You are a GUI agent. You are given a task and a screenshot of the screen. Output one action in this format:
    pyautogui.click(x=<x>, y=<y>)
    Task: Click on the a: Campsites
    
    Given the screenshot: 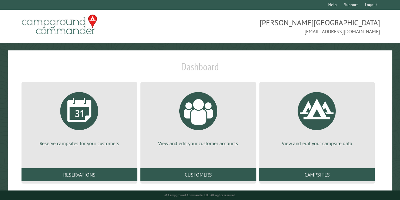 What is the action you would take?
    pyautogui.click(x=317, y=174)
    